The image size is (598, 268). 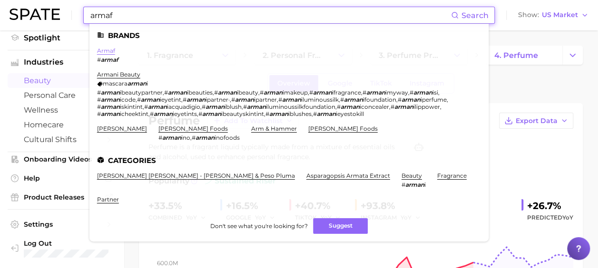 What do you see at coordinates (134, 114) in the screenshot?
I see `span: icheektint` at bounding box center [134, 114].